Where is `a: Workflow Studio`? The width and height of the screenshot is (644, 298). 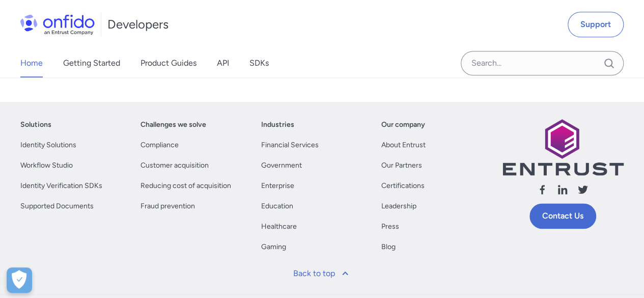 a: Workflow Studio is located at coordinates (46, 166).